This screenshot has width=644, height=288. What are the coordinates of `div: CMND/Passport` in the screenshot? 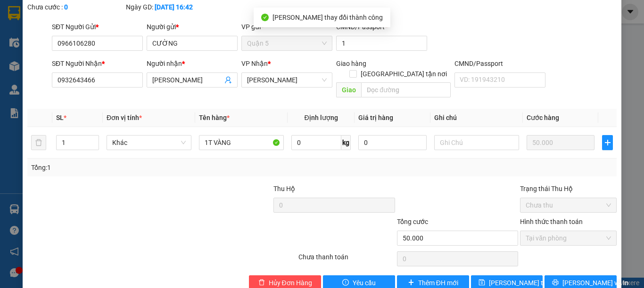 It's located at (500, 63).